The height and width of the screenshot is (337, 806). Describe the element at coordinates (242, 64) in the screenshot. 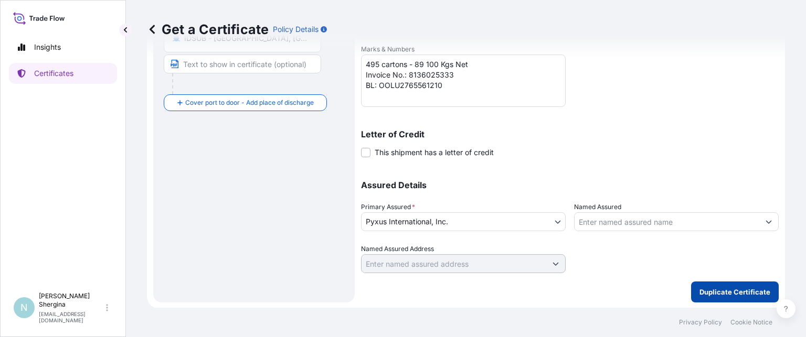

I see `input: Text to appear on certificate` at that location.